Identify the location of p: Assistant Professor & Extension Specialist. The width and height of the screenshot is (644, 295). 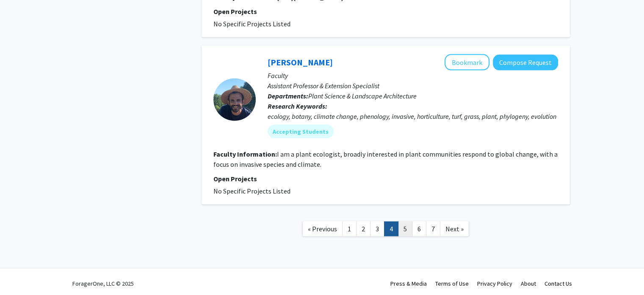
(413, 86).